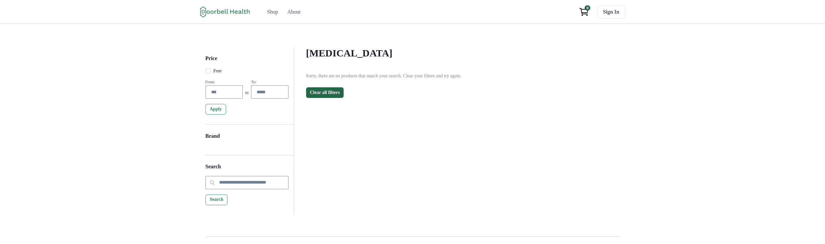 Image resolution: width=825 pixels, height=244 pixels. I want to click on h5: Brand, so click(247, 139).